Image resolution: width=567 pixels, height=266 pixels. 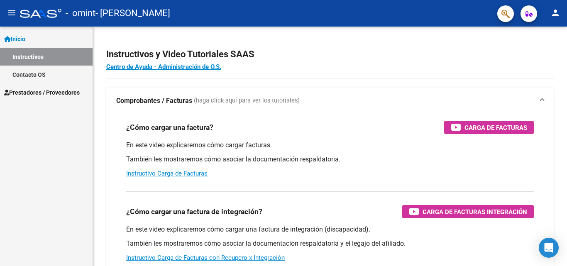 I want to click on span: Inicio, so click(x=15, y=39).